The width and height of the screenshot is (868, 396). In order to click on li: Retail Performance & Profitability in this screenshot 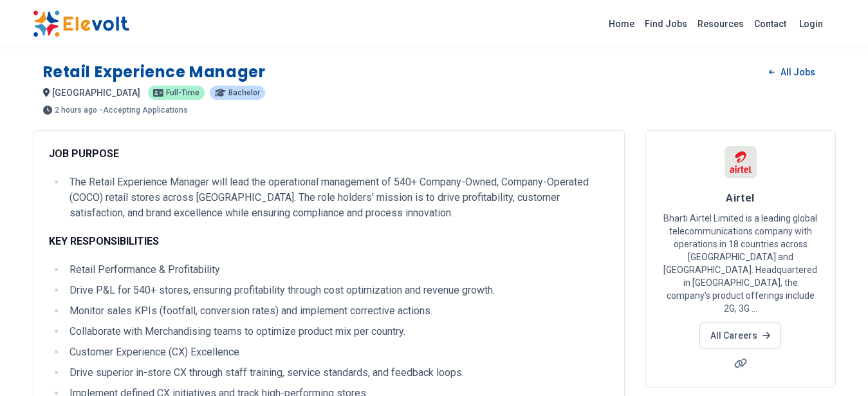, I will do `click(337, 270)`.